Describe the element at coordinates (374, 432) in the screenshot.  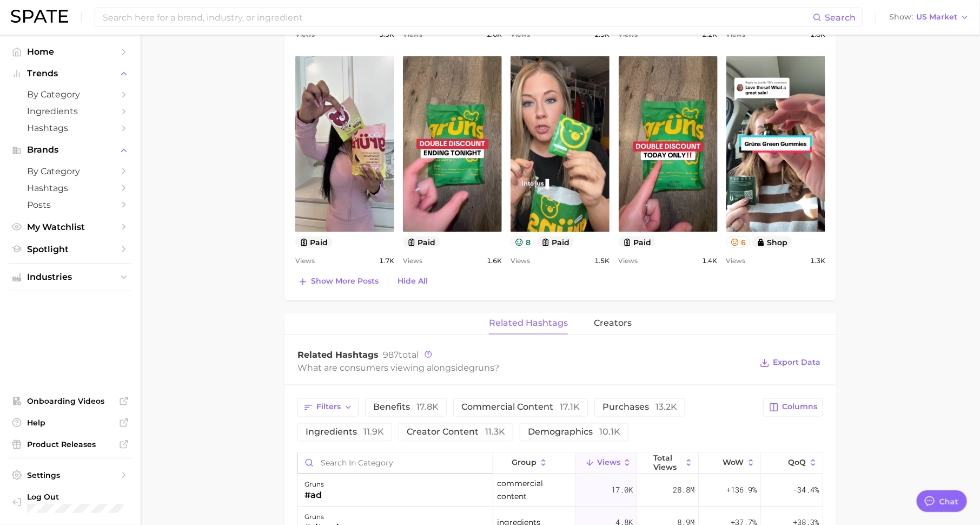
I see `span: 11.9k` at that location.